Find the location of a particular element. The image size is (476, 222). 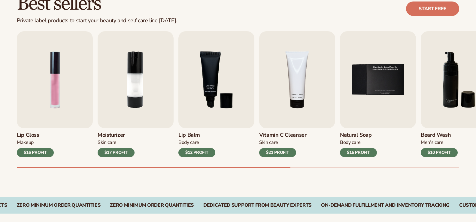

h3: Natural Soap is located at coordinates (359, 135).